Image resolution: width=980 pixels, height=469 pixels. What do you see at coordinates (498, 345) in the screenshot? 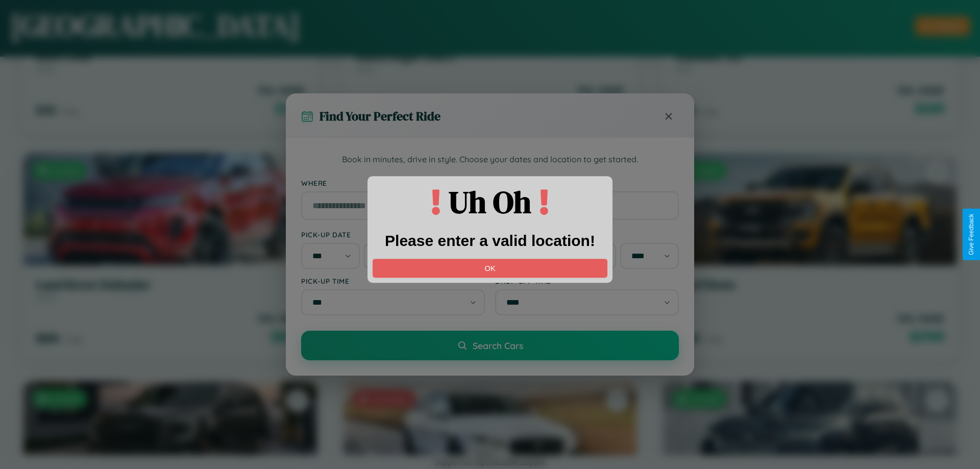
I see `span: Search Cars` at bounding box center [498, 345].